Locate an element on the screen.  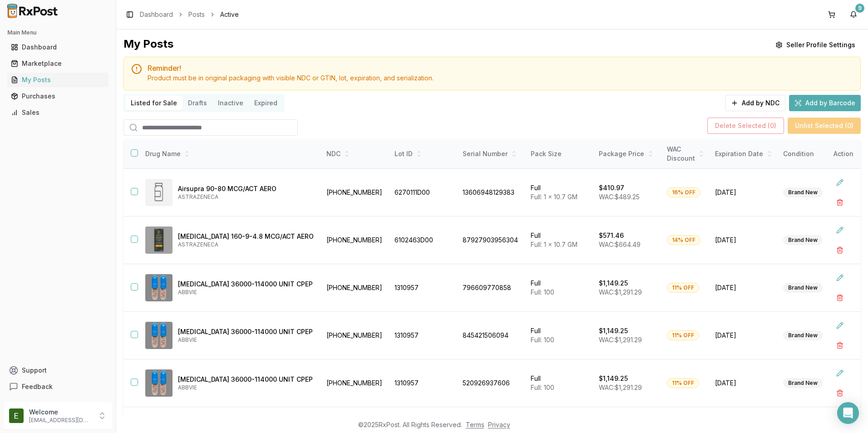
td: 796609770858 is located at coordinates (492, 288).